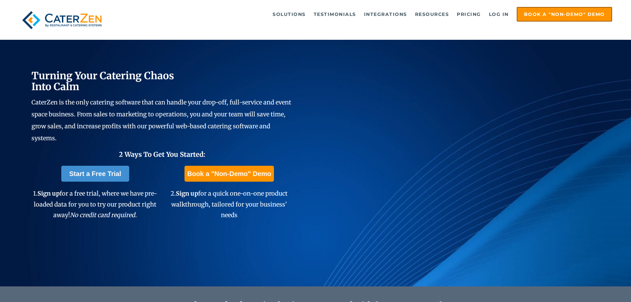 The image size is (631, 302). Describe the element at coordinates (468, 14) in the screenshot. I see `a: Pricing` at that location.